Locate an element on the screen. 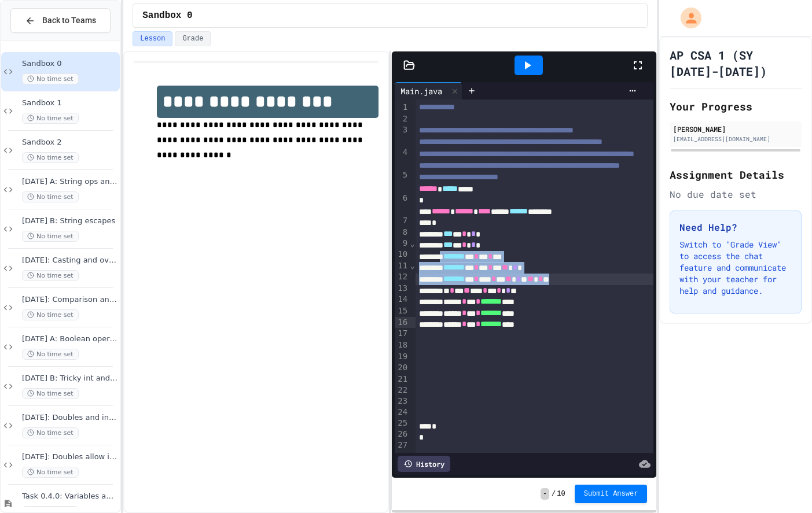 Image resolution: width=812 pixels, height=513 pixels. span: Task 0.4.0: Variables and data types is located at coordinates (69, 496).